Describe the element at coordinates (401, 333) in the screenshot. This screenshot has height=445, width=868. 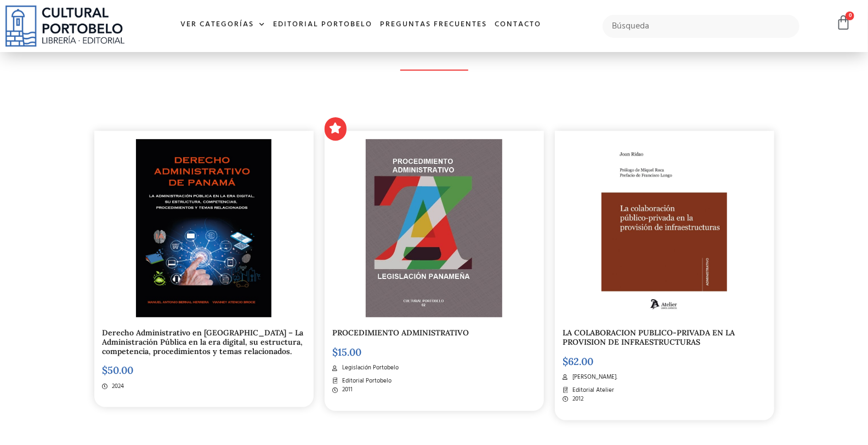
I see `a: PROCEDIMIENTO ADMINISTRATIVO` at that location.